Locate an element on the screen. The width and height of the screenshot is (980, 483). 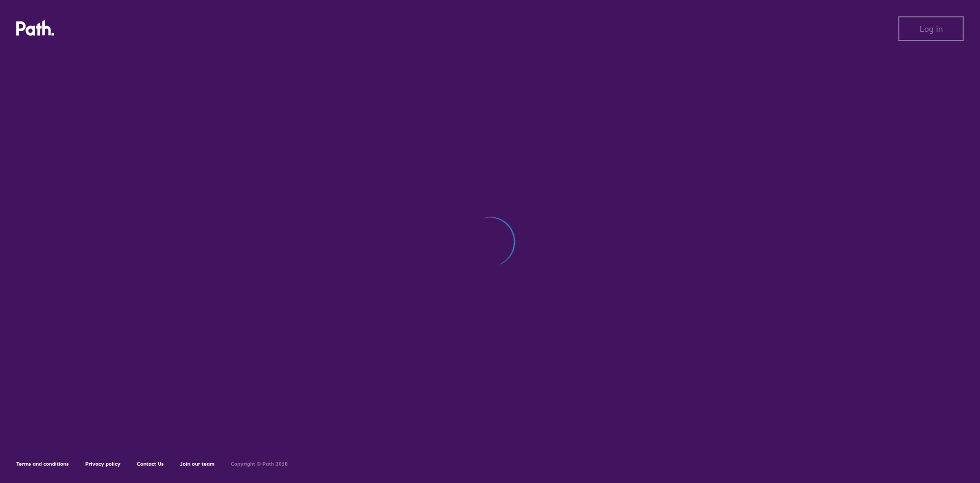
a: Join our team is located at coordinates (197, 463).